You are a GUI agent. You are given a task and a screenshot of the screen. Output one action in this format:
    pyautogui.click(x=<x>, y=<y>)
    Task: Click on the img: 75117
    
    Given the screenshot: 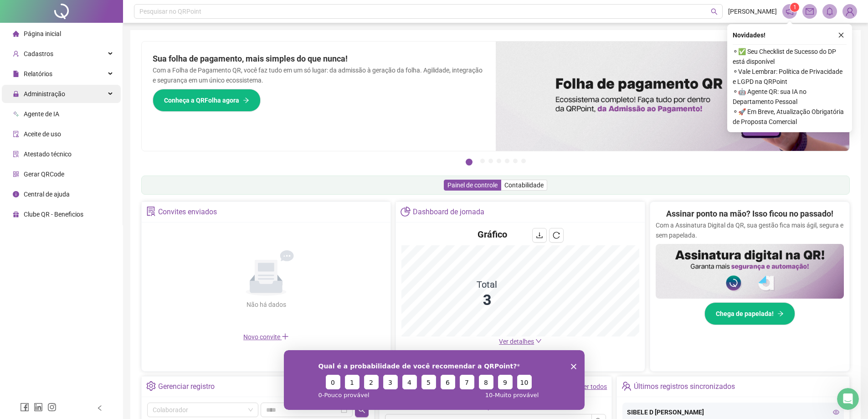 What is the action you would take?
    pyautogui.click(x=850, y=11)
    